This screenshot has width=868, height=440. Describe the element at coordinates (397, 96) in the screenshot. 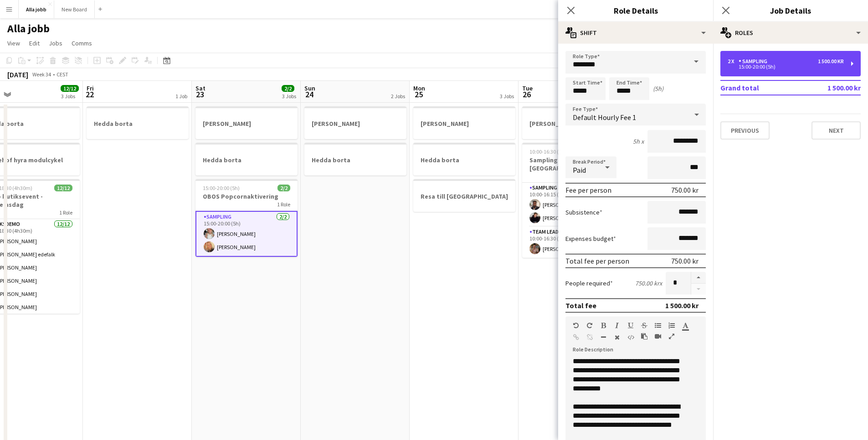

I see `div: 2 Jobs` at that location.